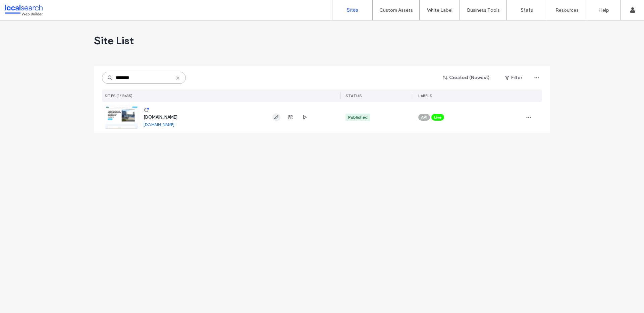  Describe the element at coordinates (424, 117) in the screenshot. I see `span: API` at that location.